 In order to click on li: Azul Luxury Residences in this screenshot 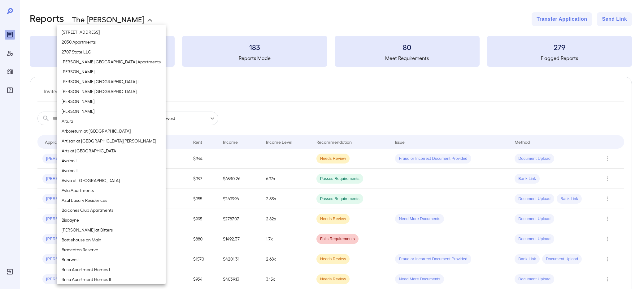, I will do `click(111, 201)`.